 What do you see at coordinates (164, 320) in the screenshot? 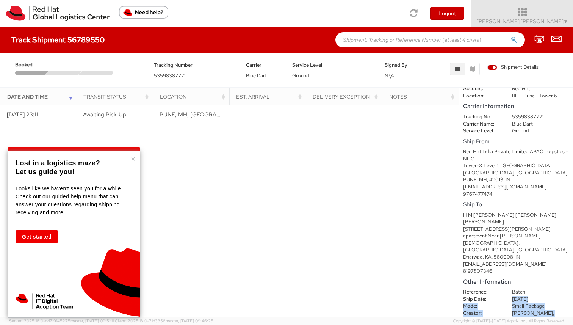
I see `span: Client: 2025.18.0-71d3358` at bounding box center [164, 320].